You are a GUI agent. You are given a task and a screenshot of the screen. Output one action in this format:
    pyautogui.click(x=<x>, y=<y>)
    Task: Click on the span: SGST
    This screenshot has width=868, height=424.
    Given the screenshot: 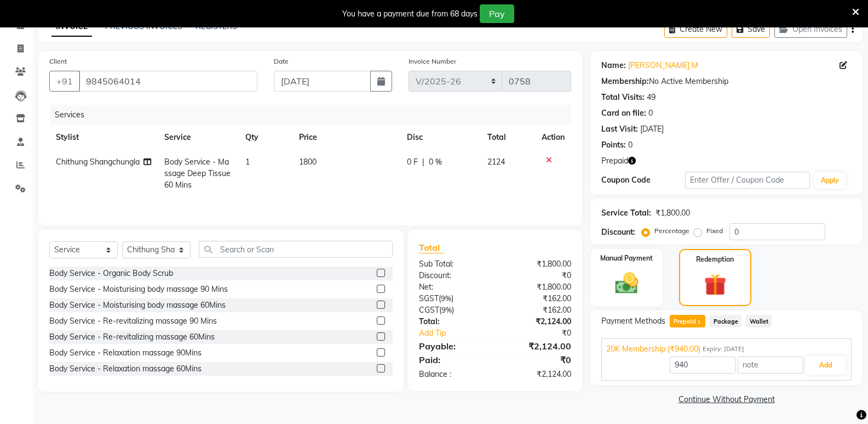 What is the action you would take?
    pyautogui.click(x=429, y=298)
    